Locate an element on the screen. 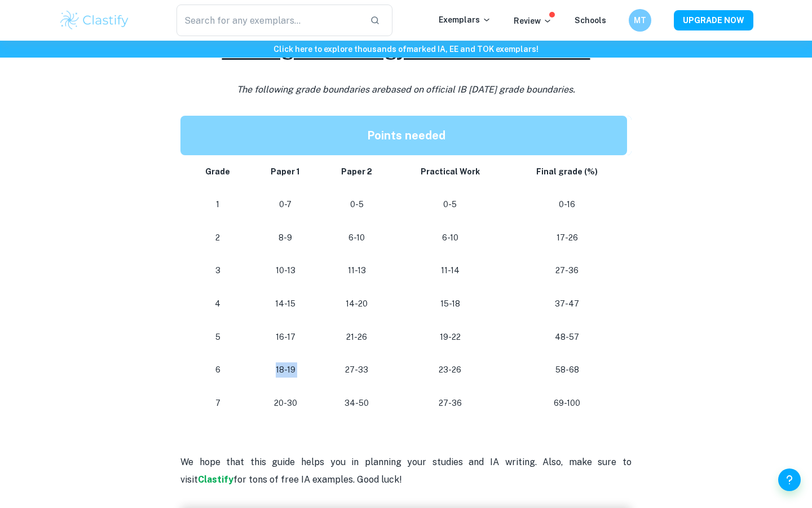  p: 27-33 is located at coordinates (357, 370).